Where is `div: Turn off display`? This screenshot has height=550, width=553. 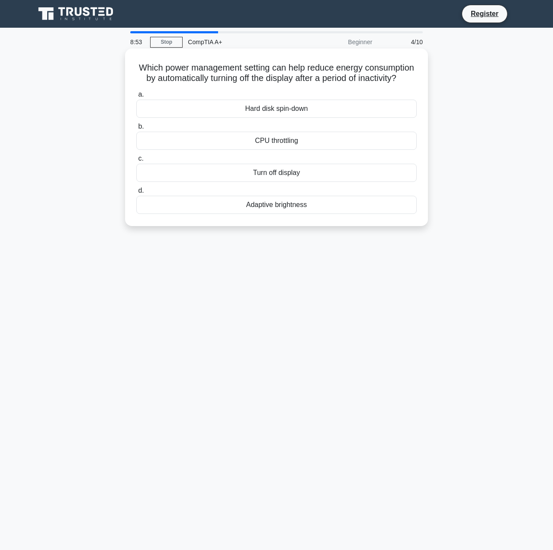 div: Turn off display is located at coordinates (277, 173).